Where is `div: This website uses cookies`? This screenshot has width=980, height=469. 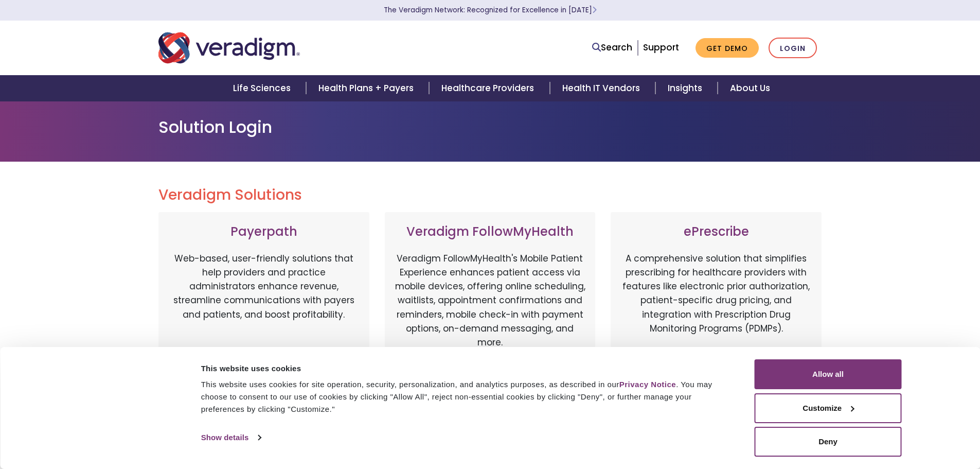 div: This website uses cookies is located at coordinates (466, 369).